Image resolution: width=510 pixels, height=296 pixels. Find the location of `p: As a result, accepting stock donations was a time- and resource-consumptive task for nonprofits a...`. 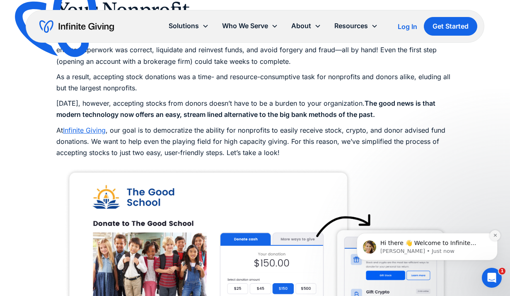

p: As a result, accepting stock donations was a time- and resource-consumptive task for nonprofits a... is located at coordinates (255, 82).